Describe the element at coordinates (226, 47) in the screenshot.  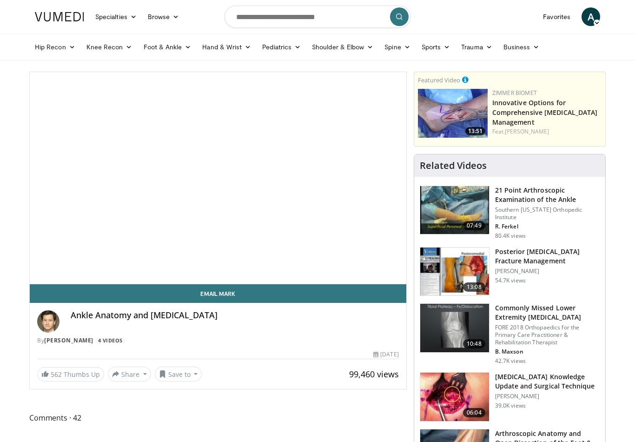
I see `a: Hand & Wrist` at that location.